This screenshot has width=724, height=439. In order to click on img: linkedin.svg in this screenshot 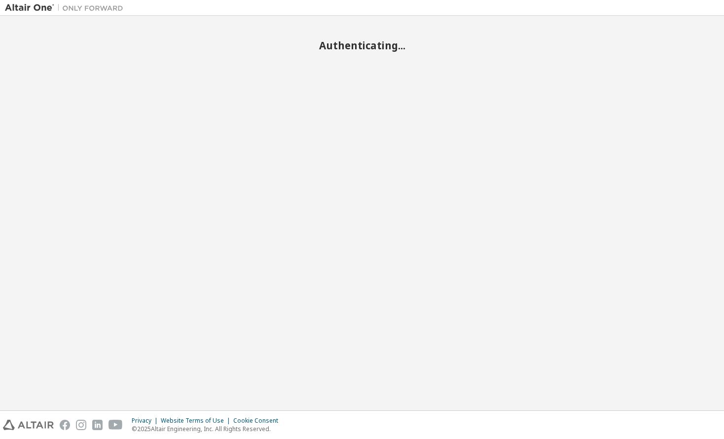, I will do `click(97, 425)`.